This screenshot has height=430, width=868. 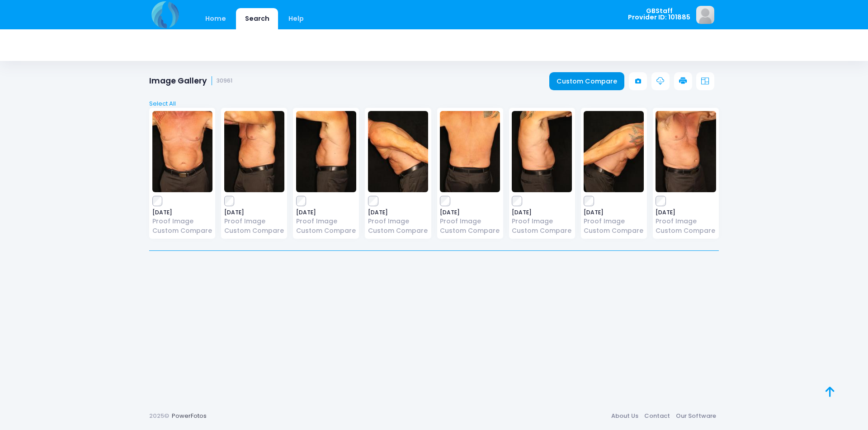 I want to click on a: Home, so click(x=215, y=19).